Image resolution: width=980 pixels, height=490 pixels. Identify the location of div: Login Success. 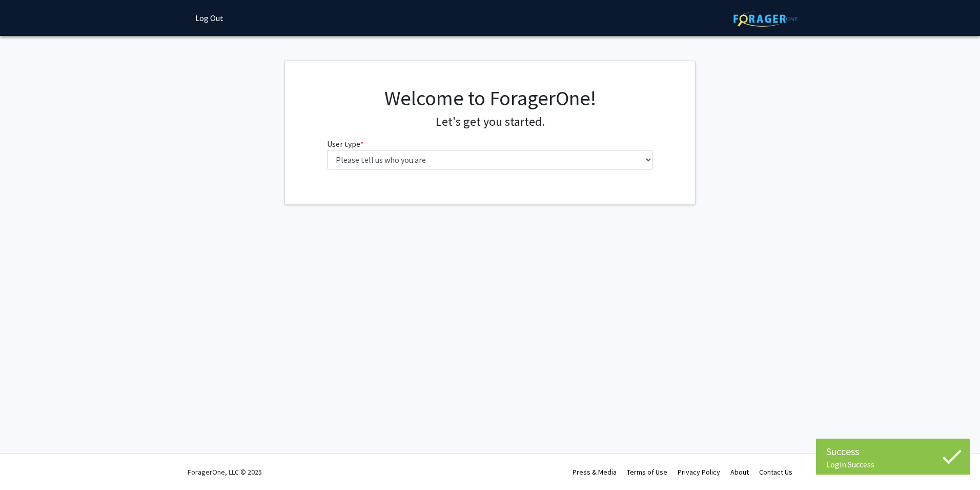
(893, 464).